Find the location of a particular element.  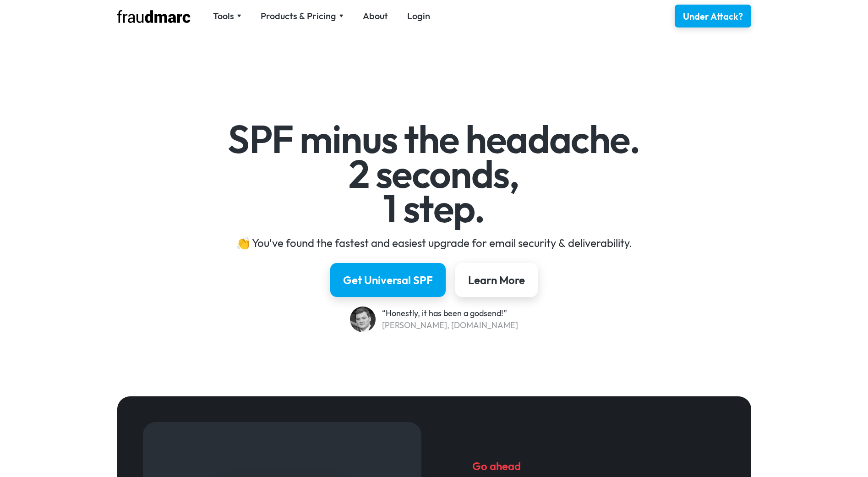

a: Get Universal SPF is located at coordinates (388, 280).